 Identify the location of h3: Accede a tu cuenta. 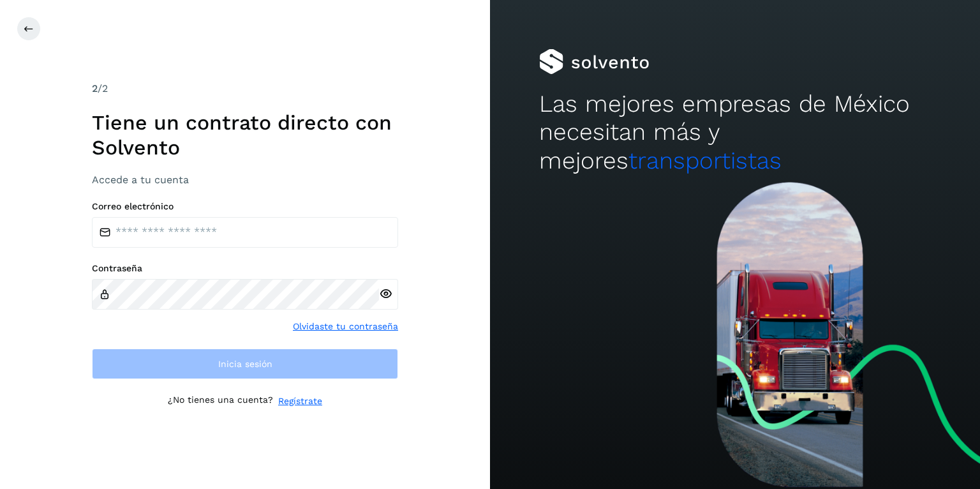
(245, 179).